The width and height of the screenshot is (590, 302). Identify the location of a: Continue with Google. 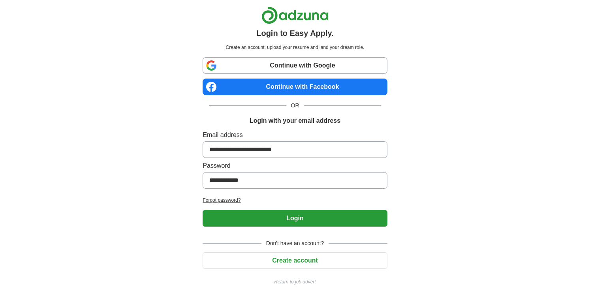
(294, 66).